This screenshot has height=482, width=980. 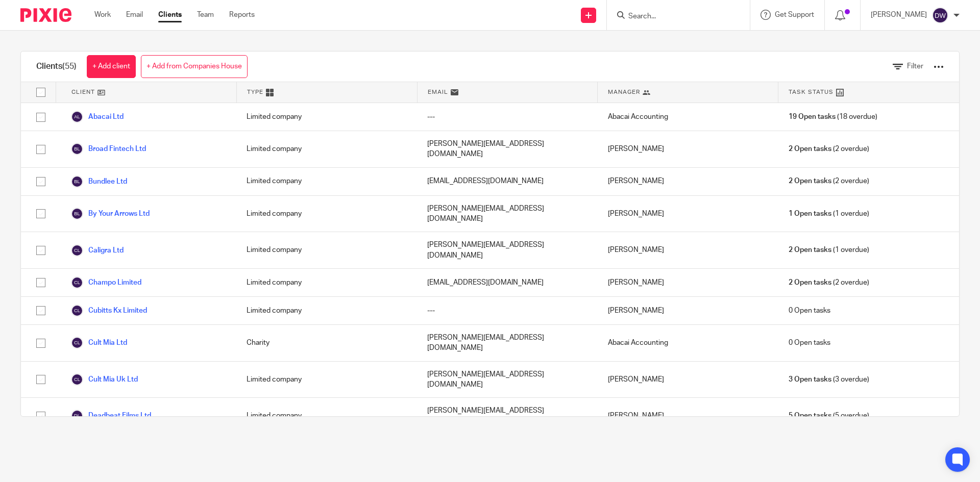 What do you see at coordinates (812, 117) in the screenshot?
I see `span: 19 Open tasks` at bounding box center [812, 117].